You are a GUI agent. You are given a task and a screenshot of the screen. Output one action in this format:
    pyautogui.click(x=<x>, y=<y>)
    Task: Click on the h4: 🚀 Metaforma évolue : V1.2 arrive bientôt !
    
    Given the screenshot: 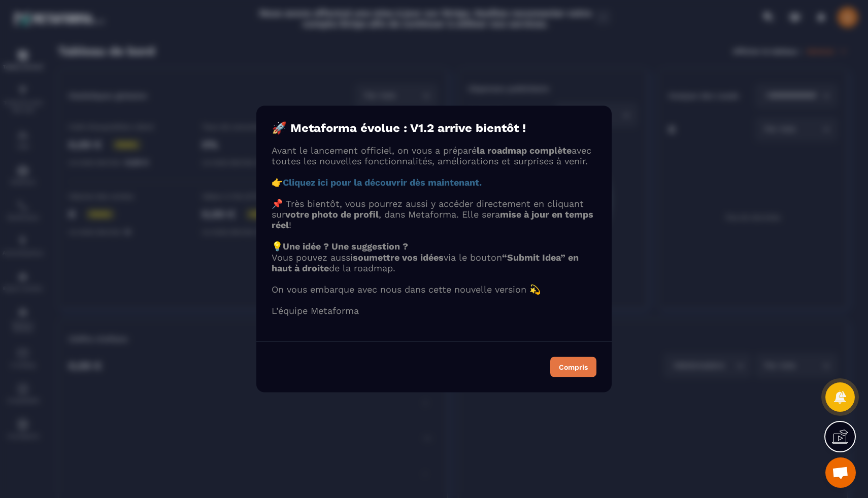 What is the action you would take?
    pyautogui.click(x=434, y=129)
    